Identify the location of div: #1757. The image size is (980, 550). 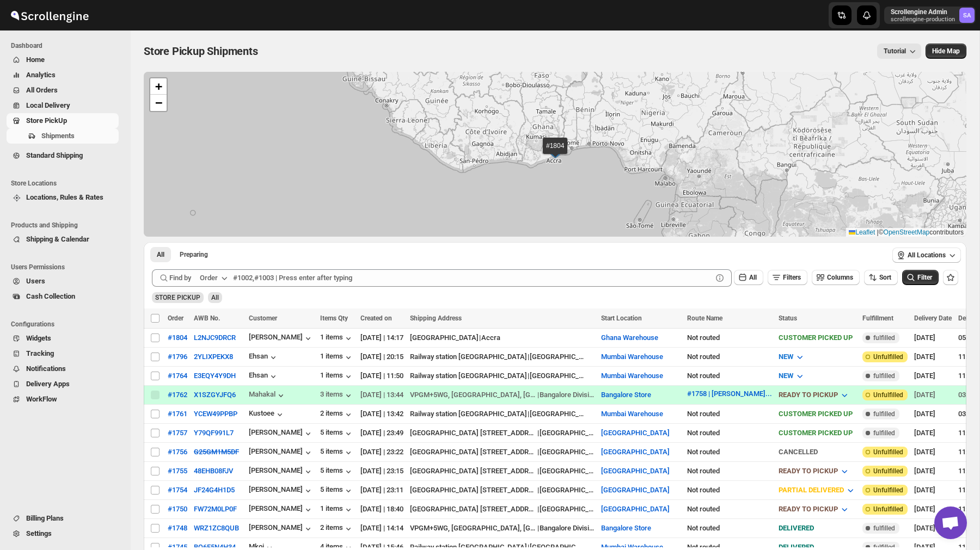
(178, 432).